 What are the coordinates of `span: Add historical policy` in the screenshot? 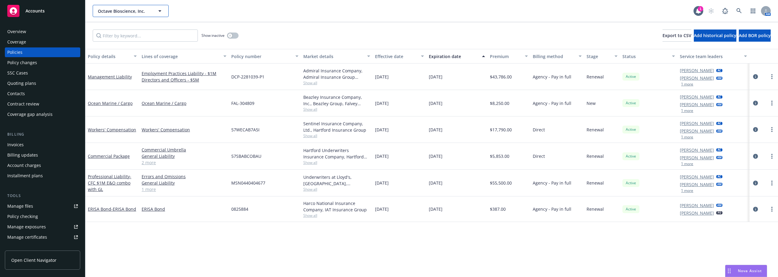 It's located at (715, 35).